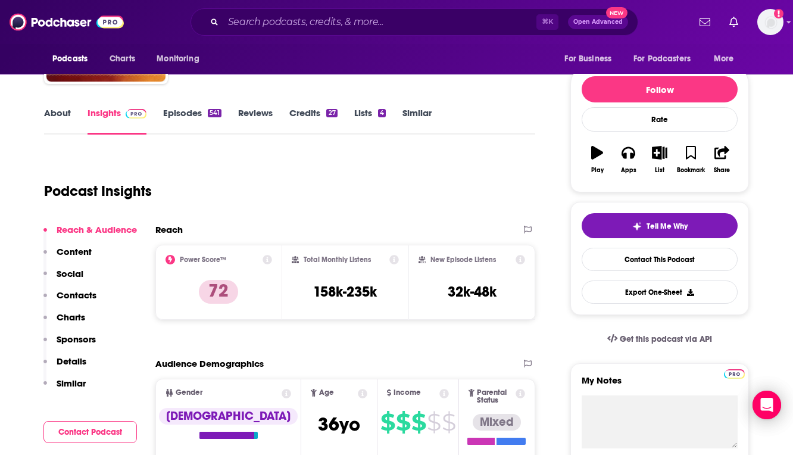 This screenshot has width=793, height=455. What do you see at coordinates (70, 300) in the screenshot?
I see `button: Contacts` at bounding box center [70, 300].